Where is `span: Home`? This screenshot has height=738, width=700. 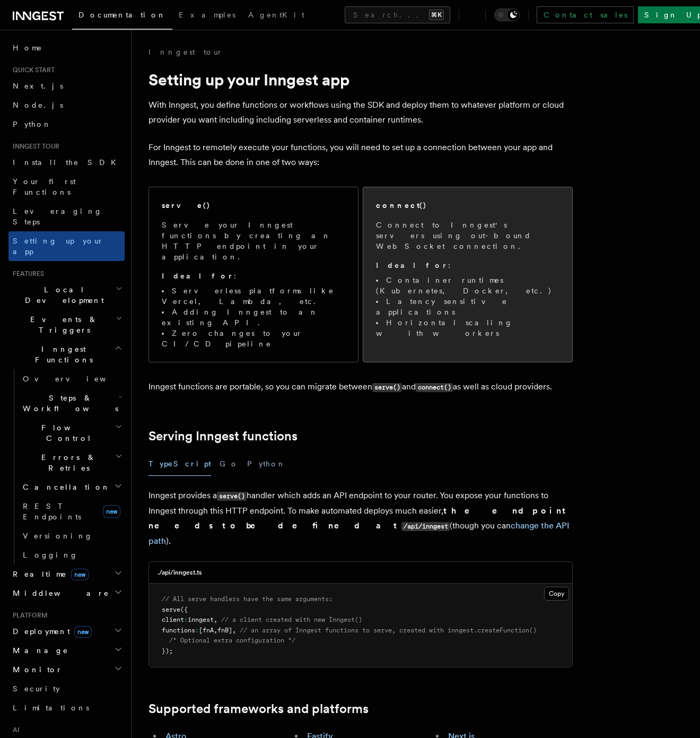
span: Home is located at coordinates (28, 48).